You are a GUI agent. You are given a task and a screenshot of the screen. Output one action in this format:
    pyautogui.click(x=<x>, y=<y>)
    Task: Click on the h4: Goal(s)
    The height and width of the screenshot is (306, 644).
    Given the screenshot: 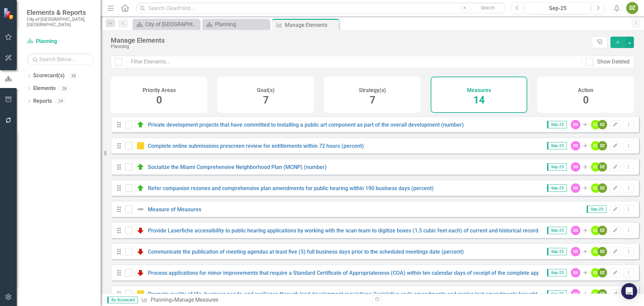 What is the action you would take?
    pyautogui.click(x=266, y=91)
    